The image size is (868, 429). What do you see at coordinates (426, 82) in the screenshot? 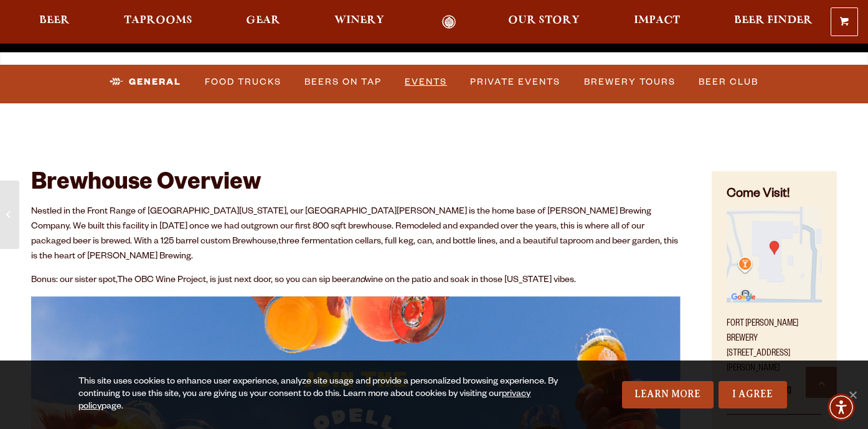
I see `a: Events` at bounding box center [426, 82].